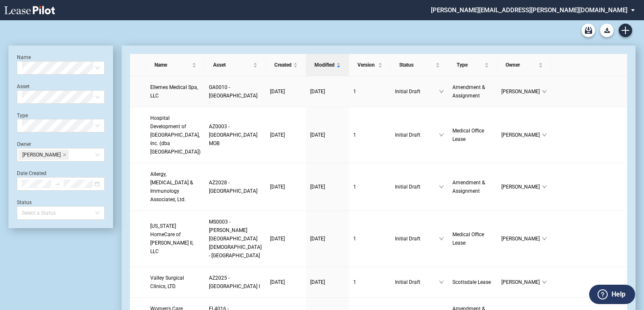  I want to click on th: Name, so click(175, 65).